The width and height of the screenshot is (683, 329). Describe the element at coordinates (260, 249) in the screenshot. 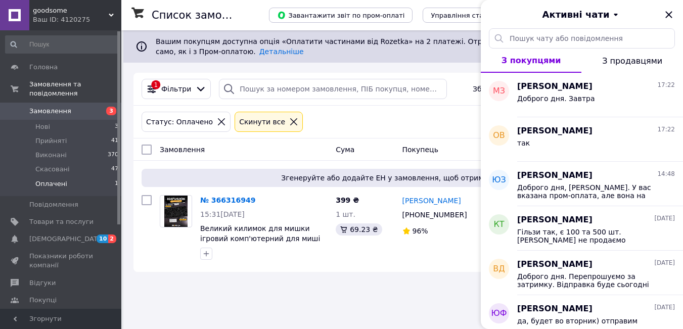

I see `span: Великий килимок для мишки ігровий комп'ютерний для миші 900 х 400 товстий 4 мм прогумований гумов...` at that location.